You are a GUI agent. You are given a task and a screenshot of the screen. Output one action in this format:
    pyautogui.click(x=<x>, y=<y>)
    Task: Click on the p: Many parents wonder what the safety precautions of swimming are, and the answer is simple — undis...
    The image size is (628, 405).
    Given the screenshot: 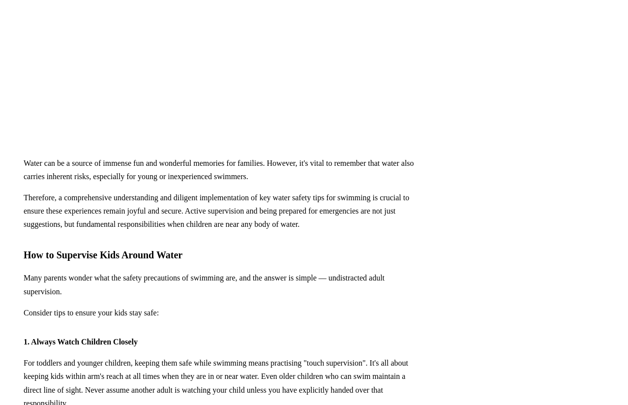 What is the action you would take?
    pyautogui.click(x=220, y=284)
    